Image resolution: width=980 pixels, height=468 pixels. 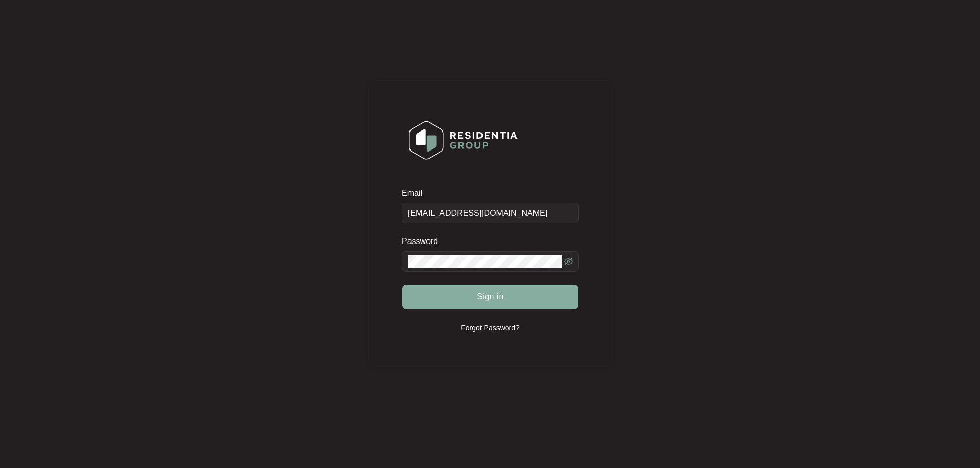 What do you see at coordinates (490, 297) in the screenshot?
I see `span: Sign in` at bounding box center [490, 297].